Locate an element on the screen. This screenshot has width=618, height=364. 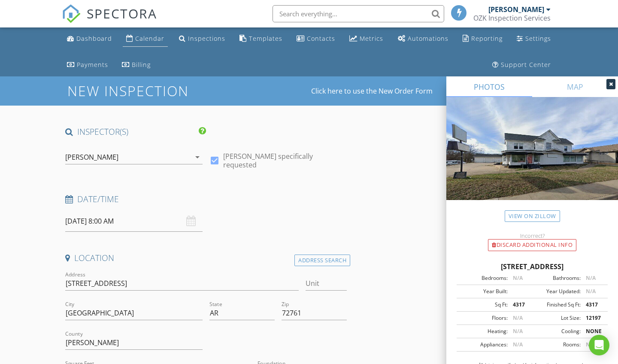
a: SPECTORA is located at coordinates (109, 21).